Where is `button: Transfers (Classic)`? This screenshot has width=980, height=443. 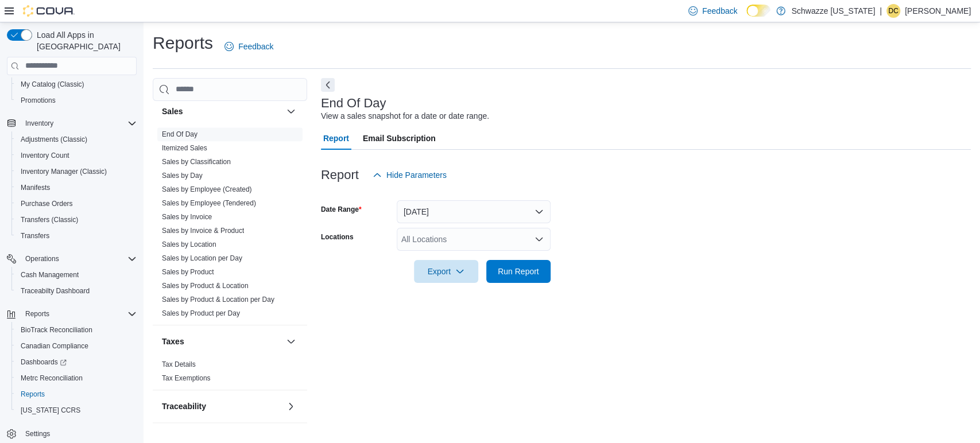
button: Transfers (Classic) is located at coordinates (76, 220).